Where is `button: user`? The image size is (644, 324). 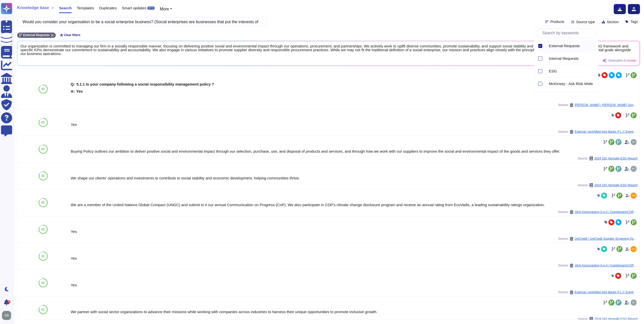
button: user is located at coordinates (8, 316).